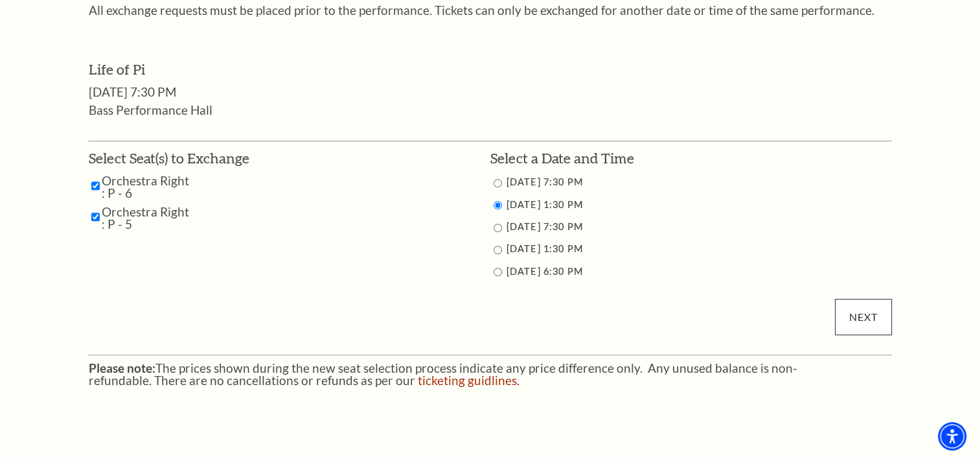  What do you see at coordinates (863, 317) in the screenshot?
I see `input: Submit button` at bounding box center [863, 317].